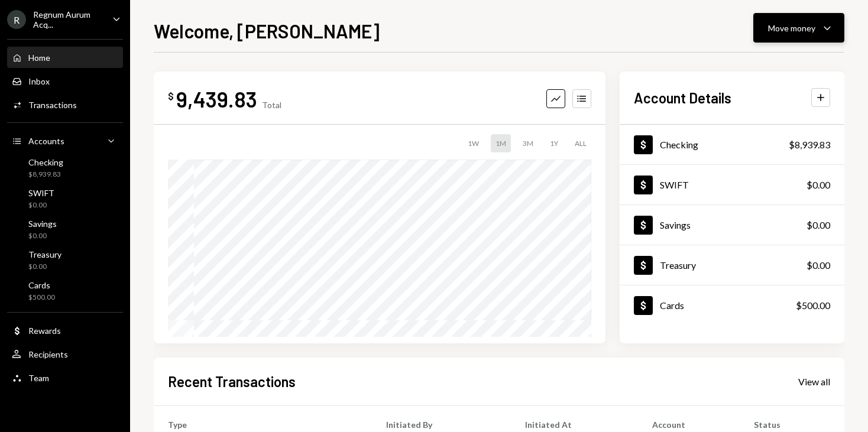 The height and width of the screenshot is (432, 868). I want to click on div: R, so click(16, 20).